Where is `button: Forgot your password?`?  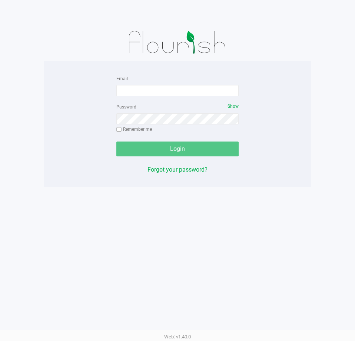 button: Forgot your password? is located at coordinates (178, 170).